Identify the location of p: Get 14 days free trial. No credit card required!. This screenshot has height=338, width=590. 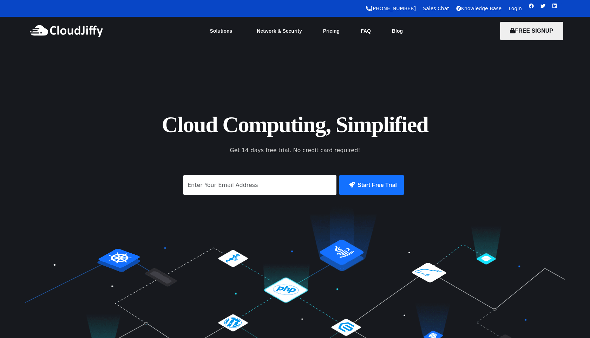
(295, 150).